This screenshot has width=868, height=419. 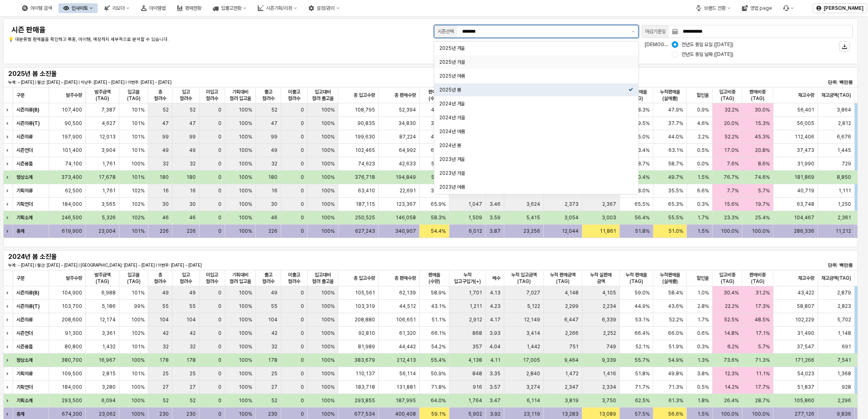 What do you see at coordinates (119, 8) in the screenshot?
I see `div: 리오더` at bounding box center [119, 8].